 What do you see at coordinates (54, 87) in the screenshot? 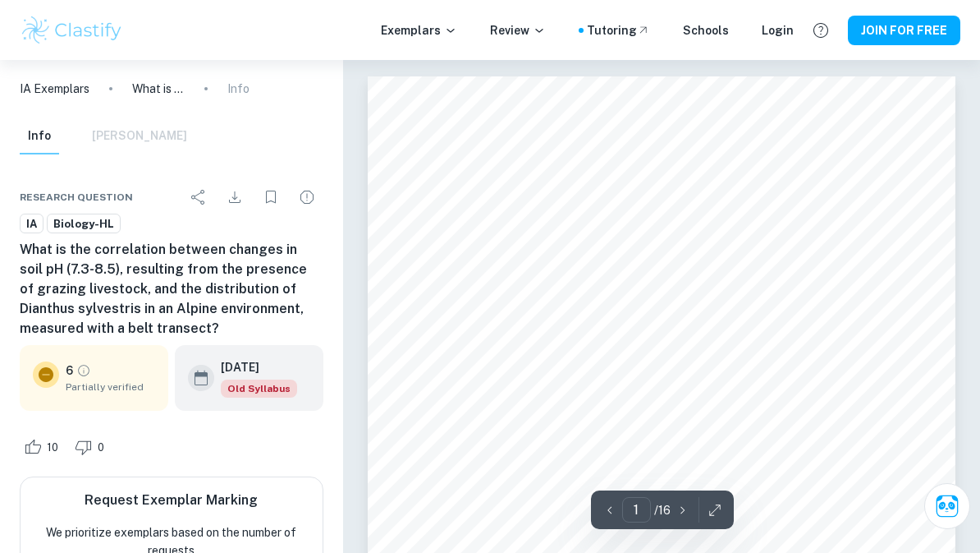
I see `p: IA Exemplars` at bounding box center [54, 87].